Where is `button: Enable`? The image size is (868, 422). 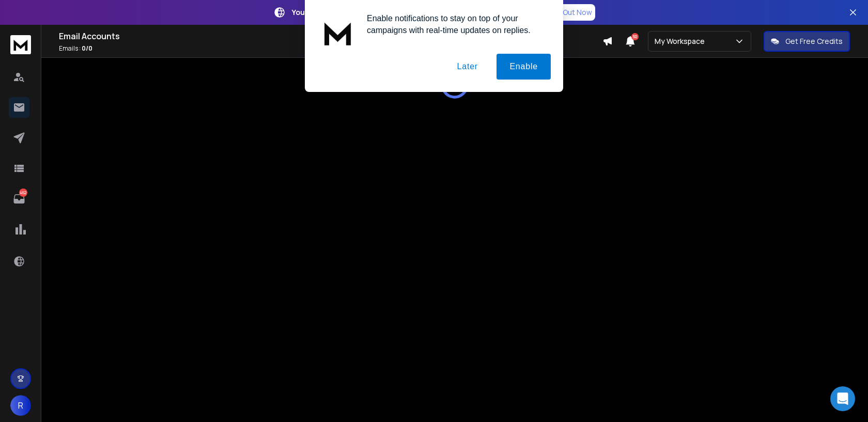
button: Enable is located at coordinates (523, 67).